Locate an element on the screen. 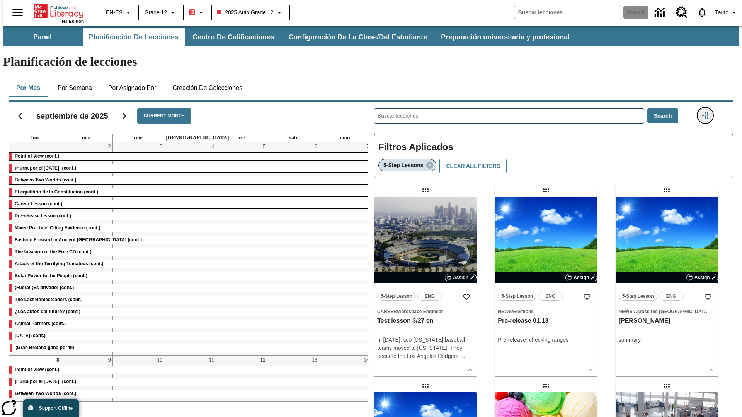 The image size is (742, 417). a: martes is located at coordinates (87, 138).